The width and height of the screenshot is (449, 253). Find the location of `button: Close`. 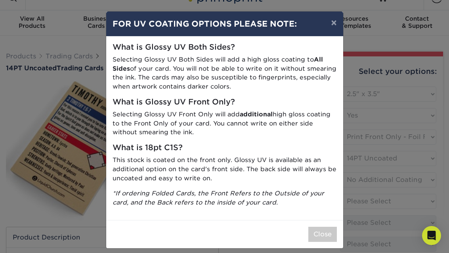

button: Close is located at coordinates (323, 234).